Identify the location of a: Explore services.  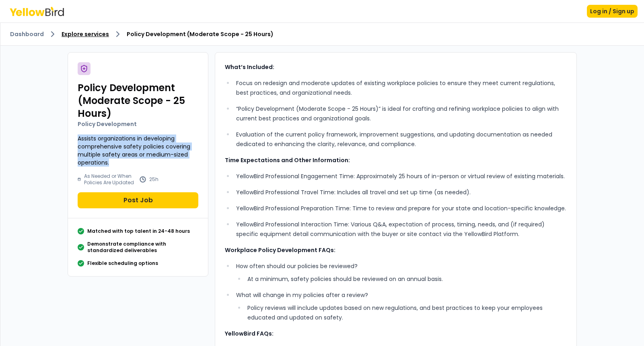
(85, 34).